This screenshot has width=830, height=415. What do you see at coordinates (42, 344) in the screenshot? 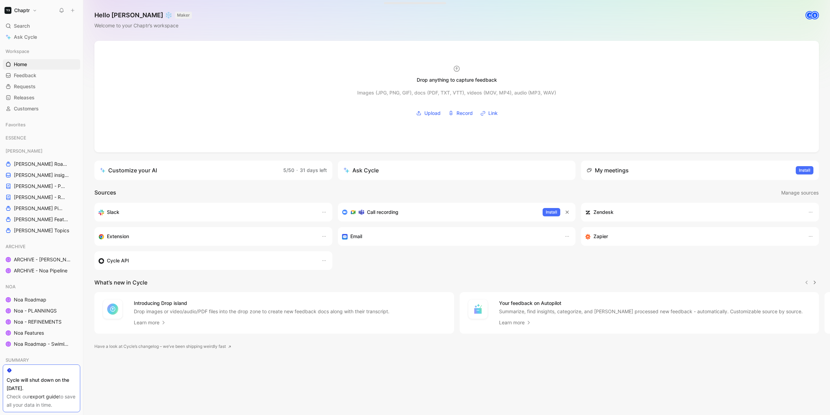
I see `span: Noa Roadmap - Swimlanes` at bounding box center [42, 344].